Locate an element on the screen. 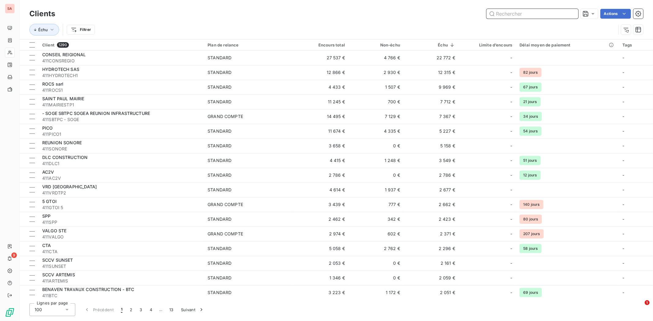 The width and height of the screenshot is (653, 321). td: 2 677 € is located at coordinates (431, 190).